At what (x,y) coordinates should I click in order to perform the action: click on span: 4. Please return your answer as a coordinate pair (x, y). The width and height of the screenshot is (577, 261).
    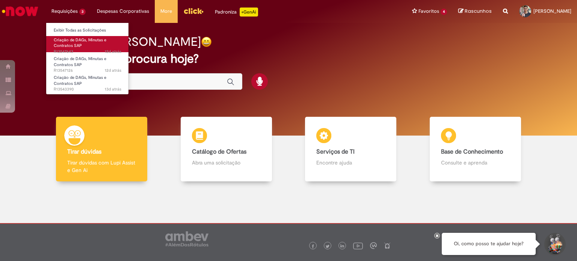
    Looking at the image, I should click on (444, 12).